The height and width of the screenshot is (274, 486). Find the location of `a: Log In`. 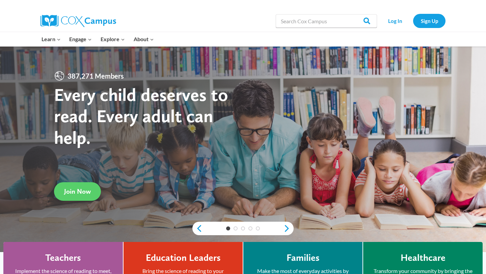

a: Log In is located at coordinates (395, 21).